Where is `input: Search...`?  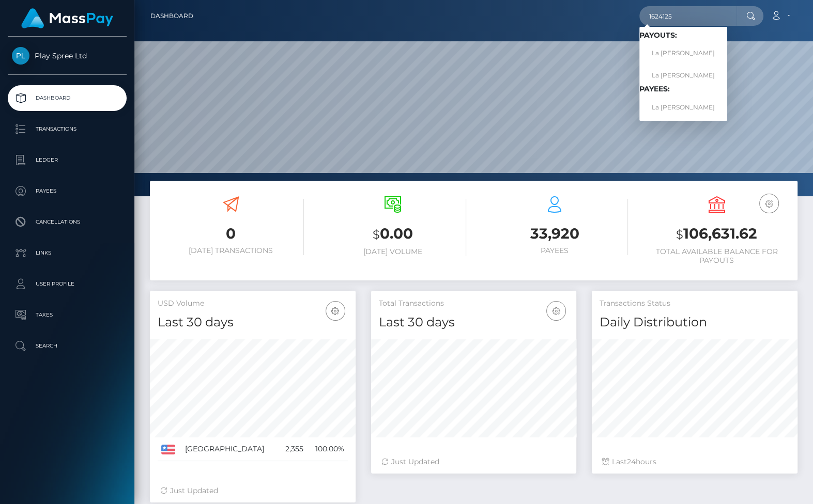
input: Search... is located at coordinates (688, 16).